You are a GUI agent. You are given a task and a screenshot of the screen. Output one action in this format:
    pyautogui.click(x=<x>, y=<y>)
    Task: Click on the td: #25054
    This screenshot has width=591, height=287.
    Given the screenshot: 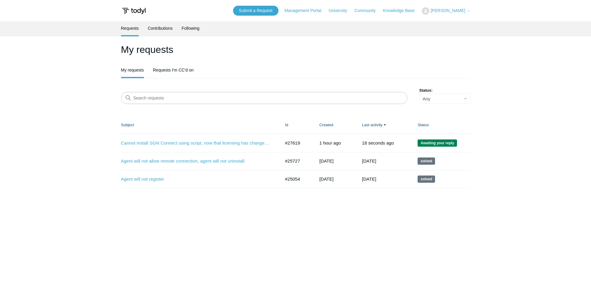 What is the action you would take?
    pyautogui.click(x=296, y=179)
    